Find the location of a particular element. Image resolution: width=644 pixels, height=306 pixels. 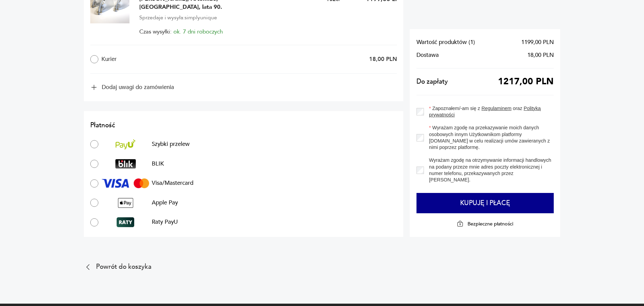

a: Powrót do koszyka is located at coordinates (244, 267).